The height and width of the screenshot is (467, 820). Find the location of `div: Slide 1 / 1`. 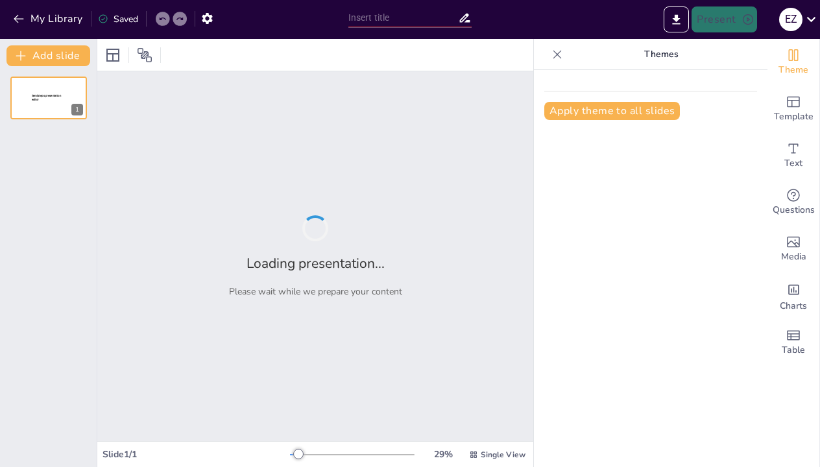

div: Slide 1 / 1 is located at coordinates (196, 454).